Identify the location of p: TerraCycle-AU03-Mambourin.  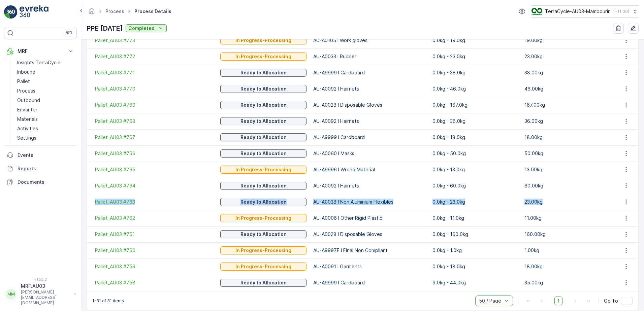
(577, 11).